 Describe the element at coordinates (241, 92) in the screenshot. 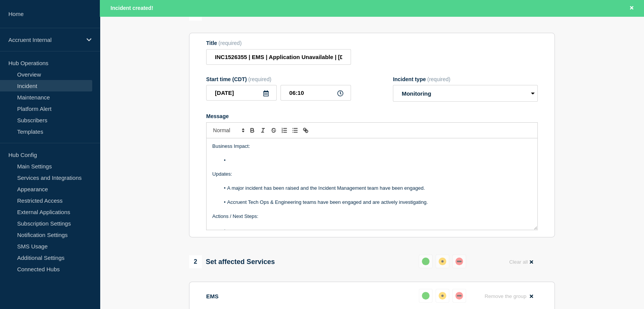

I see `input: YYYY-MM-DD` at that location.